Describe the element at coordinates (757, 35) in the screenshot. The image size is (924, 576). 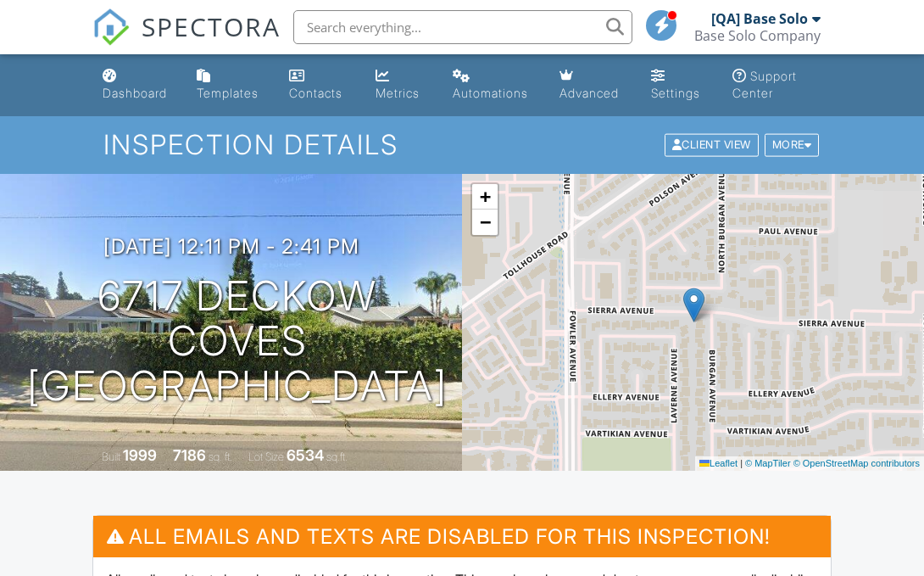
I see `div: Base Solo Company` at that location.